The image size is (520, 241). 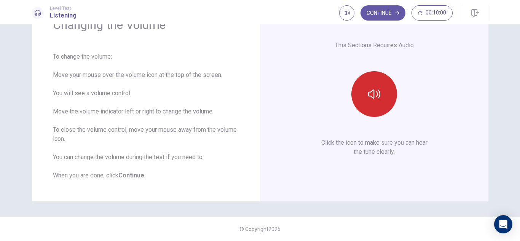 I want to click on h1: Changing the Volume, so click(x=146, y=25).